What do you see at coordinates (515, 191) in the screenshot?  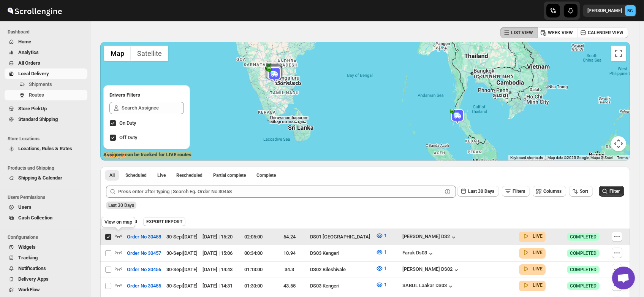 I see `button: Filters` at bounding box center [515, 191].